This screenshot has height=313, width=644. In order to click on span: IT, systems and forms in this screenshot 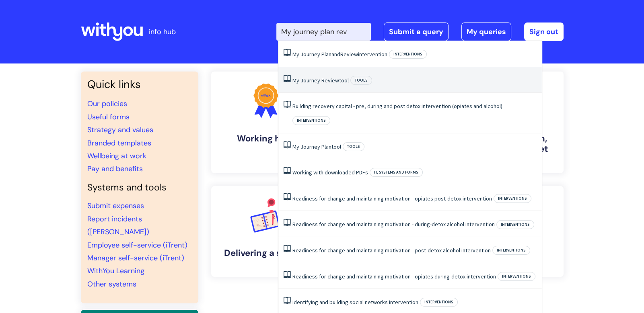, I will do `click(396, 173)`.